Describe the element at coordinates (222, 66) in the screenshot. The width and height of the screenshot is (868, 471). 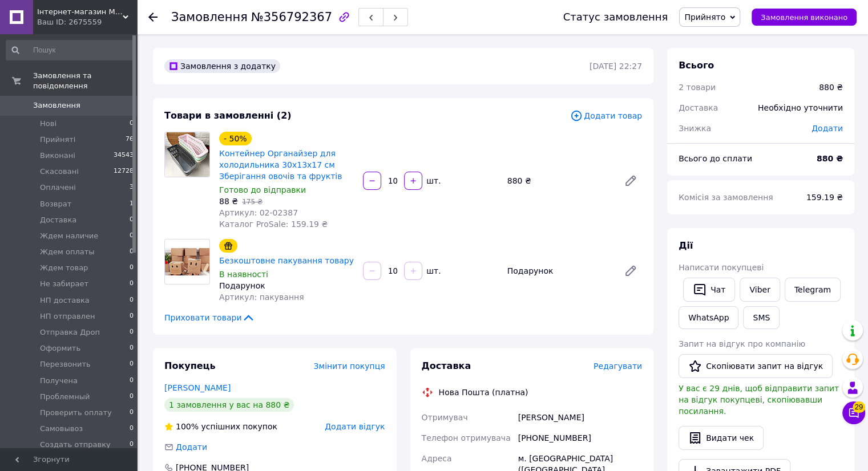
I see `div: Замовлення з додатку` at that location.